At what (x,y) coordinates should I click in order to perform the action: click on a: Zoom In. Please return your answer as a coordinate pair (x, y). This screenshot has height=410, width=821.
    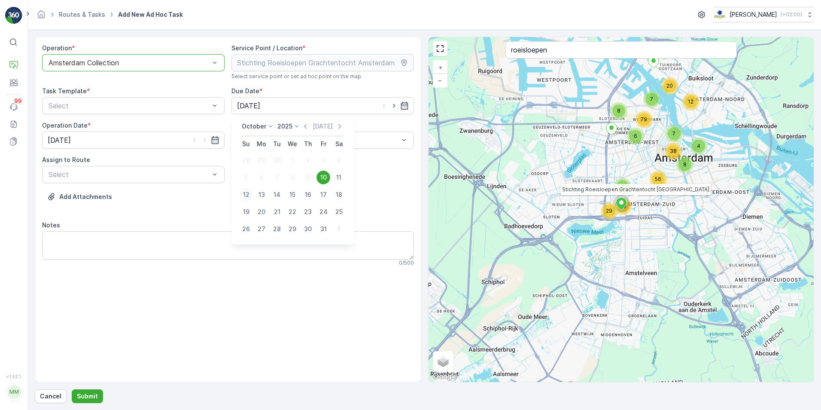
    Looking at the image, I should click on (440, 67).